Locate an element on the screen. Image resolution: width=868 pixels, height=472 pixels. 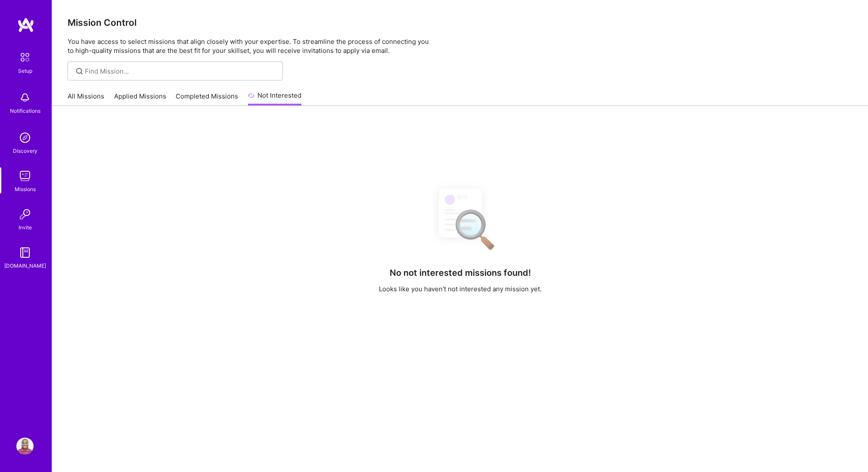
a: User Avatar is located at coordinates (25, 447).